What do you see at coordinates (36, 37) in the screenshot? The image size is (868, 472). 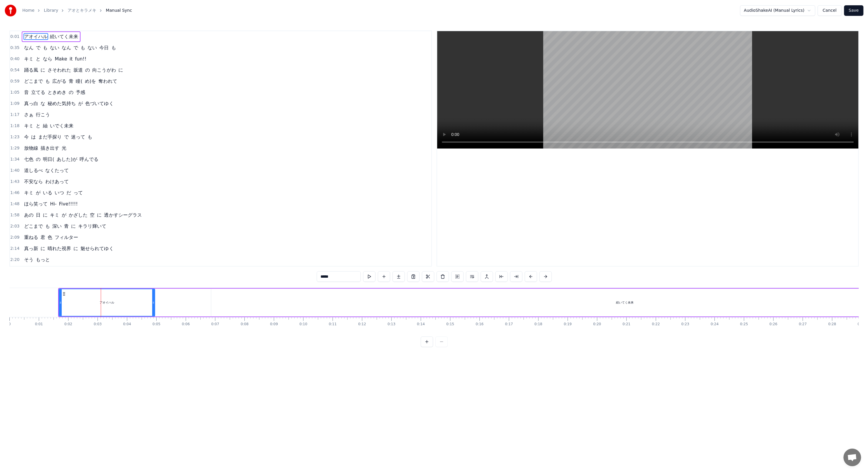 I see `span: アオイハル` at bounding box center [36, 37].